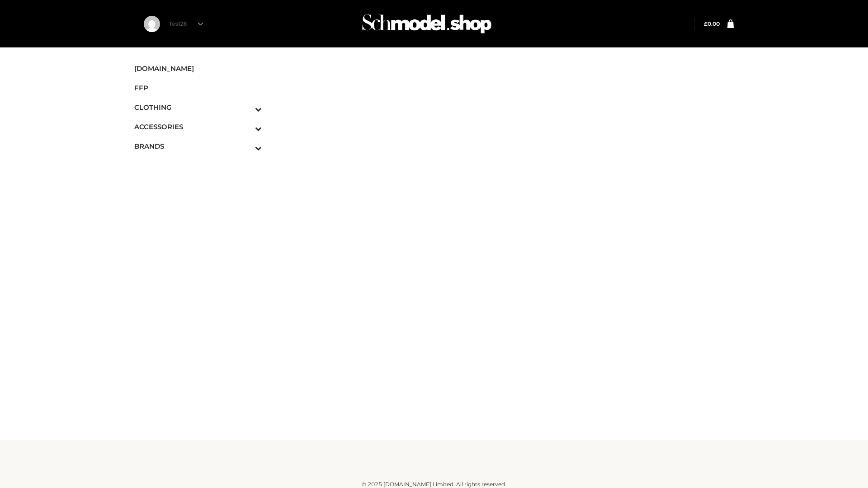 The height and width of the screenshot is (488, 868). Describe the element at coordinates (712, 23) in the screenshot. I see `a: £0.00` at that location.